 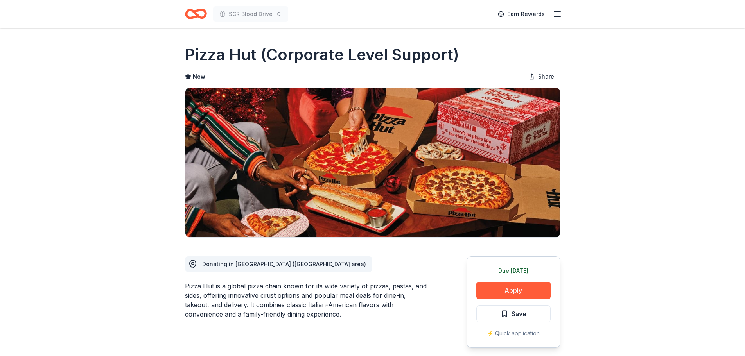 What do you see at coordinates (514, 291) in the screenshot?
I see `button: Apply` at bounding box center [514, 291].